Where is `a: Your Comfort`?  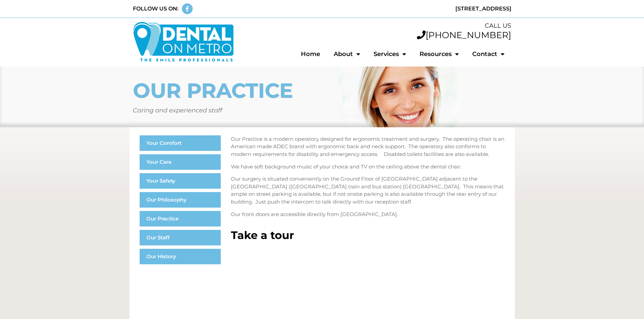
a: Your Comfort is located at coordinates (180, 143).